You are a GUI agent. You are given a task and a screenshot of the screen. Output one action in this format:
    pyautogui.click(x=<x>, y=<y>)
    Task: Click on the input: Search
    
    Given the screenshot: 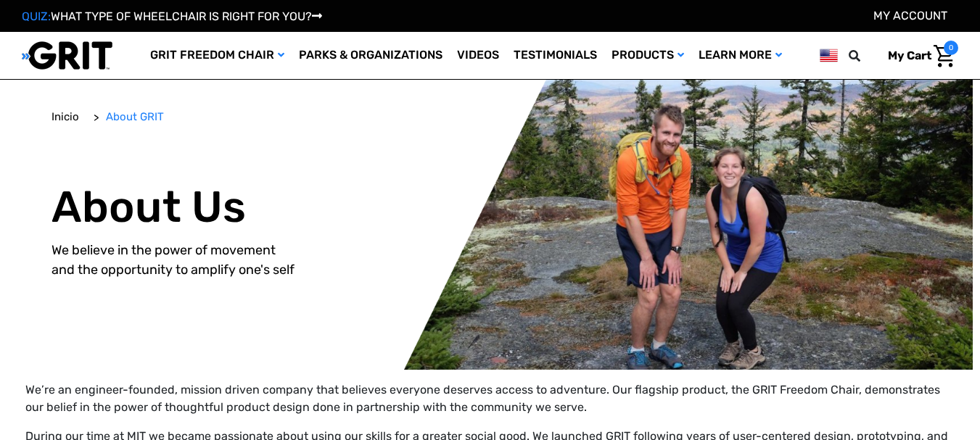 What is the action you would take?
    pyautogui.click(x=866, y=56)
    